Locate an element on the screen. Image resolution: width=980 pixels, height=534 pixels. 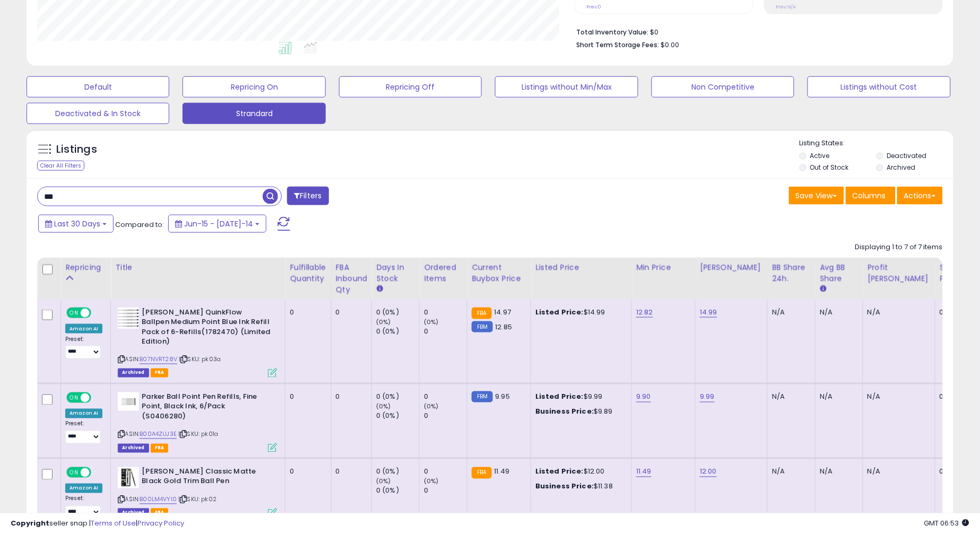
div: Repricing is located at coordinates (86, 267).